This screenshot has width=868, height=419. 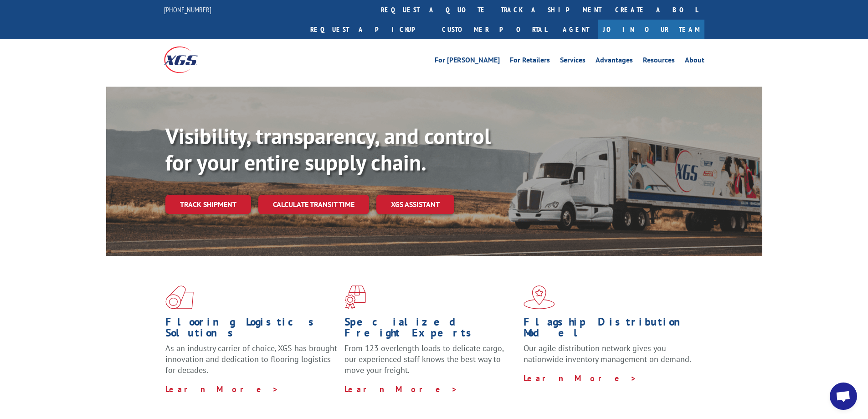 What do you see at coordinates (659, 61) in the screenshot?
I see `a: Resources` at bounding box center [659, 61].